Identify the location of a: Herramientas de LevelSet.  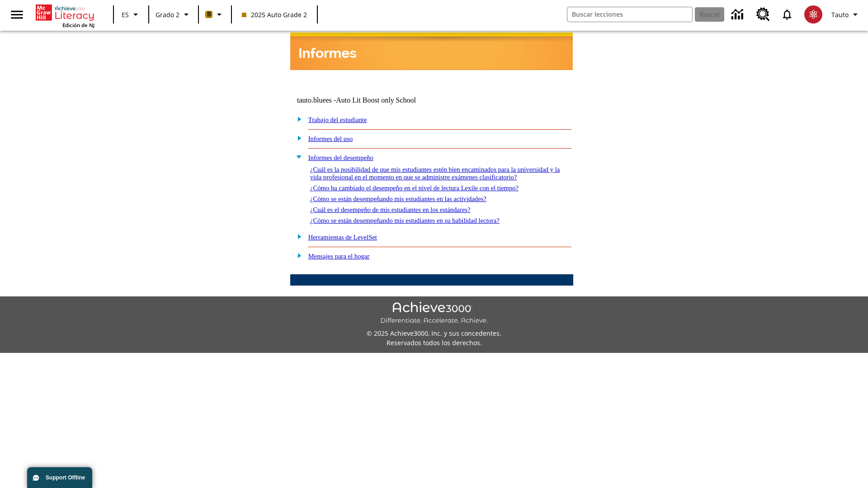
(343, 237).